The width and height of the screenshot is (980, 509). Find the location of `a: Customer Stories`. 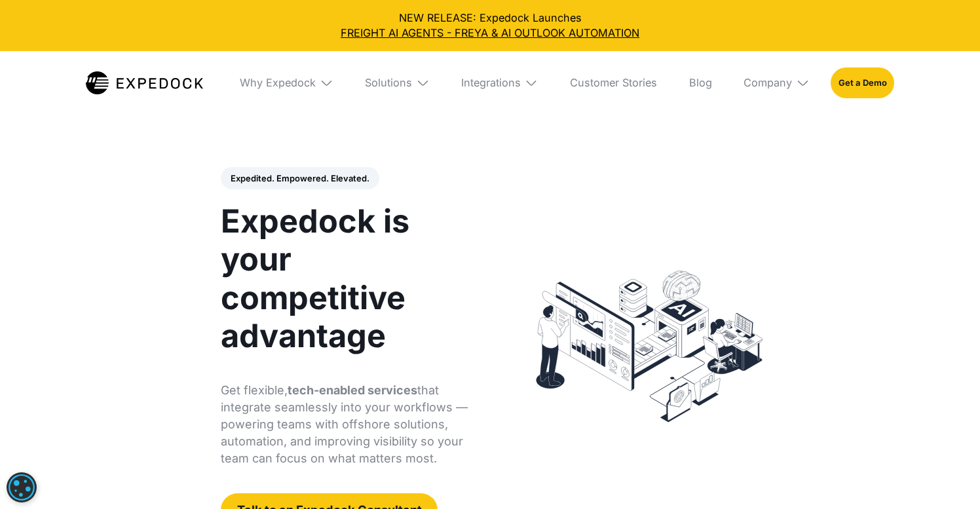

a: Customer Stories is located at coordinates (613, 83).